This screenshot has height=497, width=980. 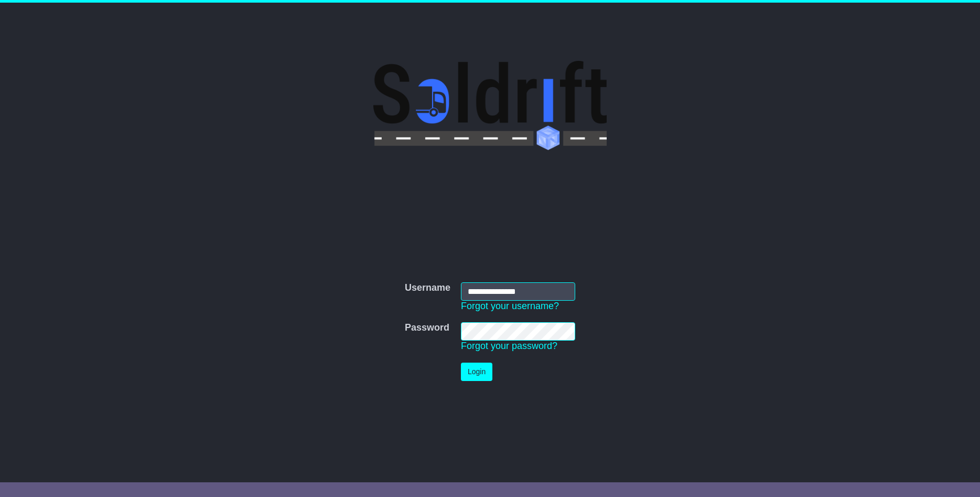 I want to click on button: Login, so click(x=477, y=371).